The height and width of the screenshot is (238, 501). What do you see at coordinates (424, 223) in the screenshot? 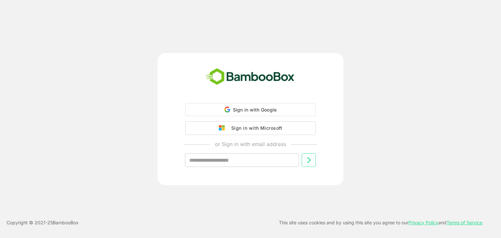
I see `a: Privacy Policy` at bounding box center [424, 223].